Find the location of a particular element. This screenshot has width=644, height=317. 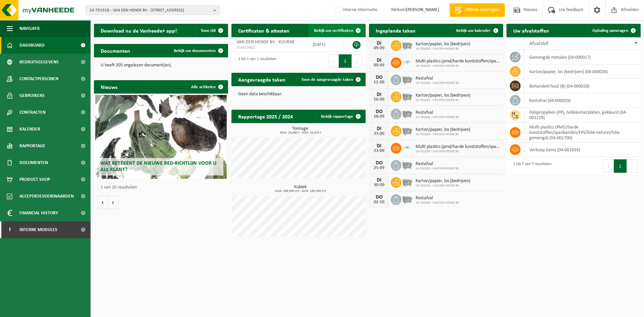

h2: Rapportage 2025 / 2024 is located at coordinates (265, 116).